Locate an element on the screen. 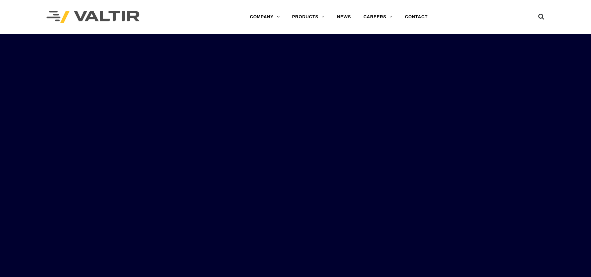 Image resolution: width=591 pixels, height=277 pixels. a: CAREERS is located at coordinates (378, 17).